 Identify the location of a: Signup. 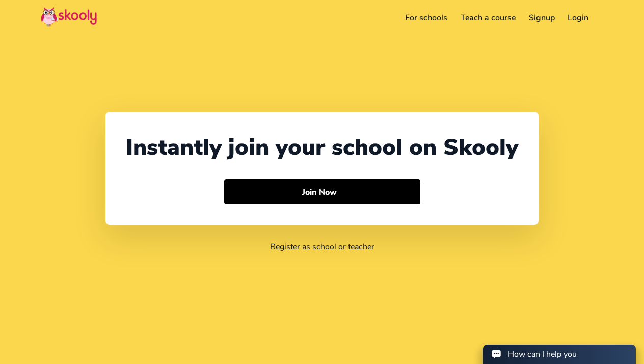
(542, 18).